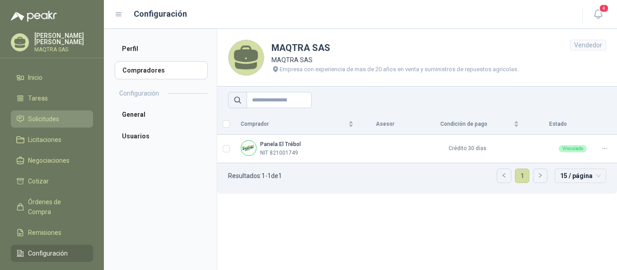 This screenshot has height=270, width=617. I want to click on li: Página anterior, so click(504, 176).